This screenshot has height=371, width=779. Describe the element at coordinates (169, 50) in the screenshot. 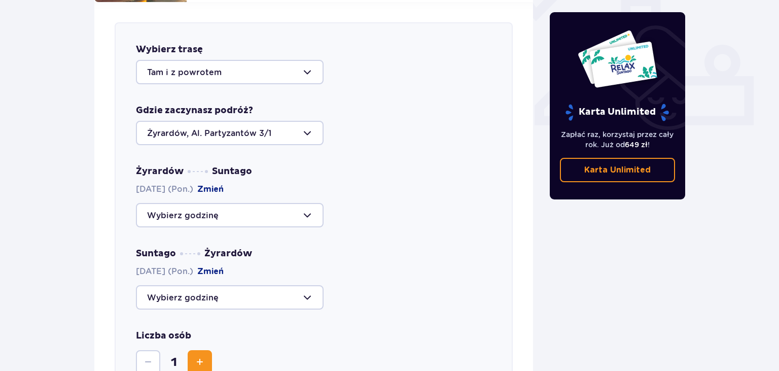

I see `p: Wybierz trasę` at that location.